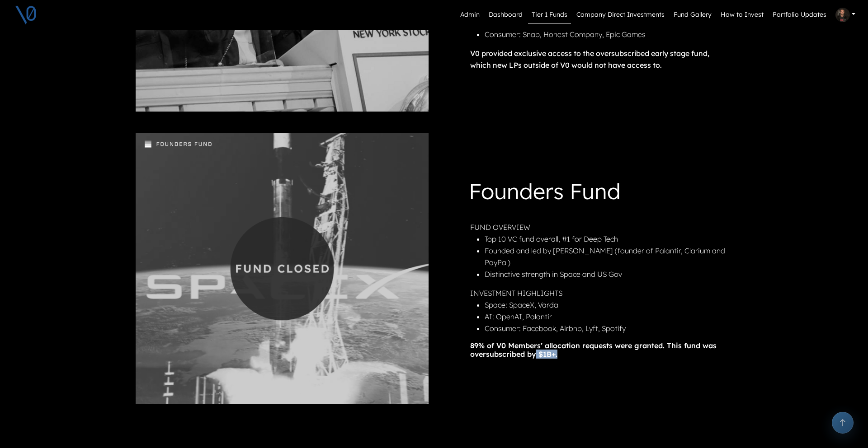 The image size is (868, 448). I want to click on img: V0 logo, so click(26, 15).